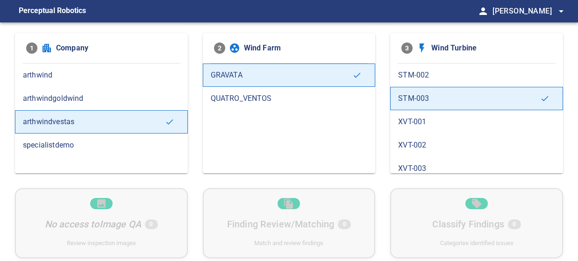 The image size is (578, 261). What do you see at coordinates (101, 145) in the screenshot?
I see `div: specialistdemo` at bounding box center [101, 145].